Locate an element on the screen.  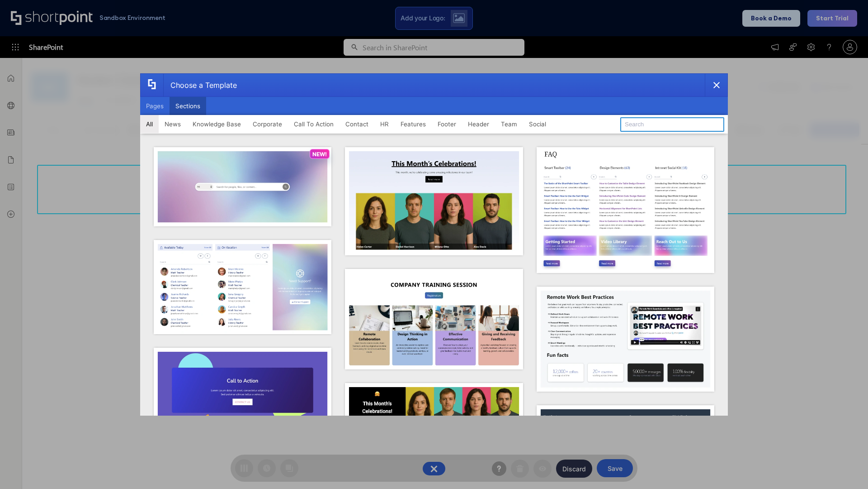
button: Social is located at coordinates (538, 124).